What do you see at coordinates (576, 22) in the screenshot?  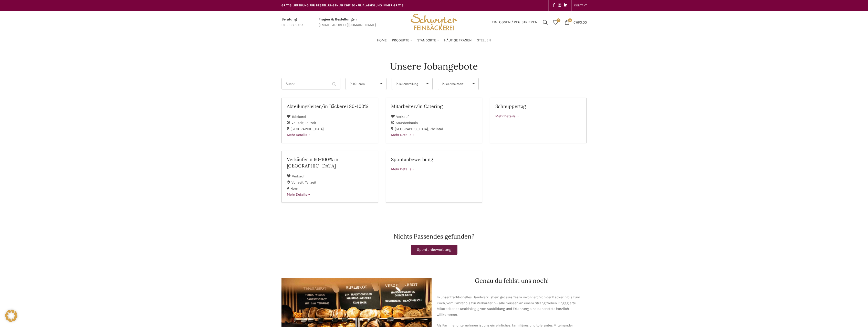 I see `span: CHF` at bounding box center [576, 22].